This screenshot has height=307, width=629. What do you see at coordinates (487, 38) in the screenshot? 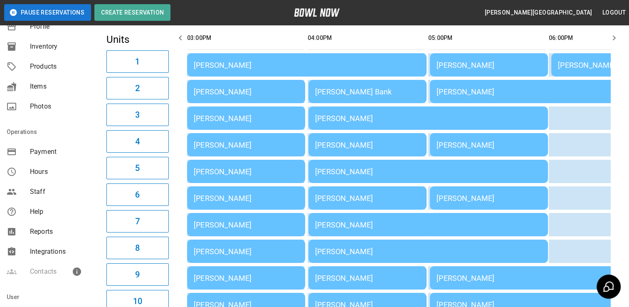
I see `th: 05:00PM` at bounding box center [487, 38].